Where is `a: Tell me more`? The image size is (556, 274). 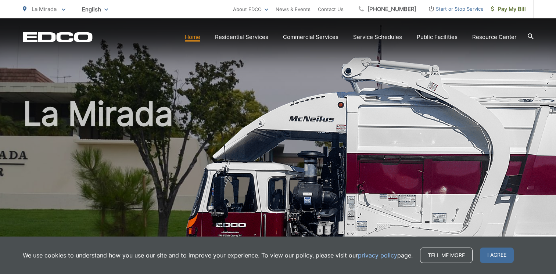
a: Tell me more is located at coordinates (446, 255).